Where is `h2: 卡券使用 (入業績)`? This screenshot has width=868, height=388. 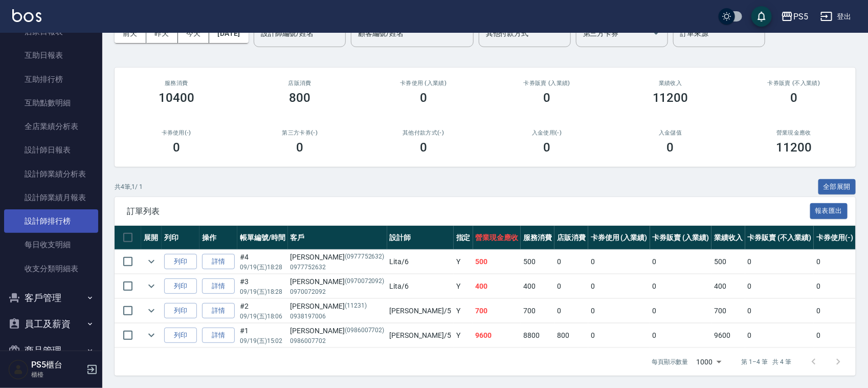
h2: 卡券使用 (入業績) is located at coordinates (424, 83).